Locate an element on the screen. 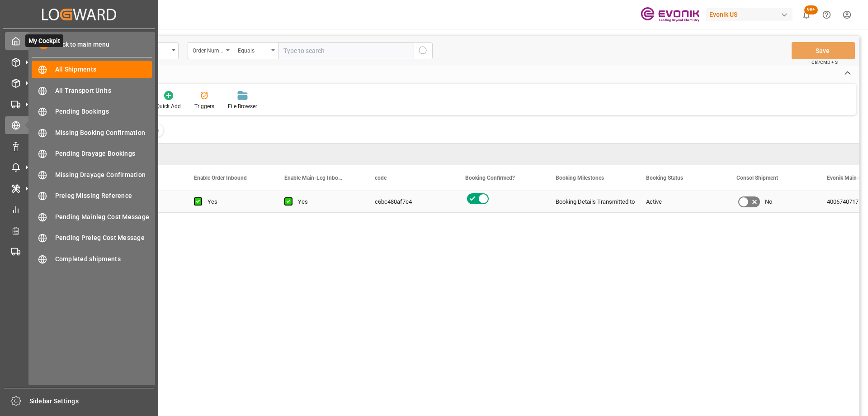 The image size is (868, 416). span: Pending Mainleg Cost Message is located at coordinates (103, 217).